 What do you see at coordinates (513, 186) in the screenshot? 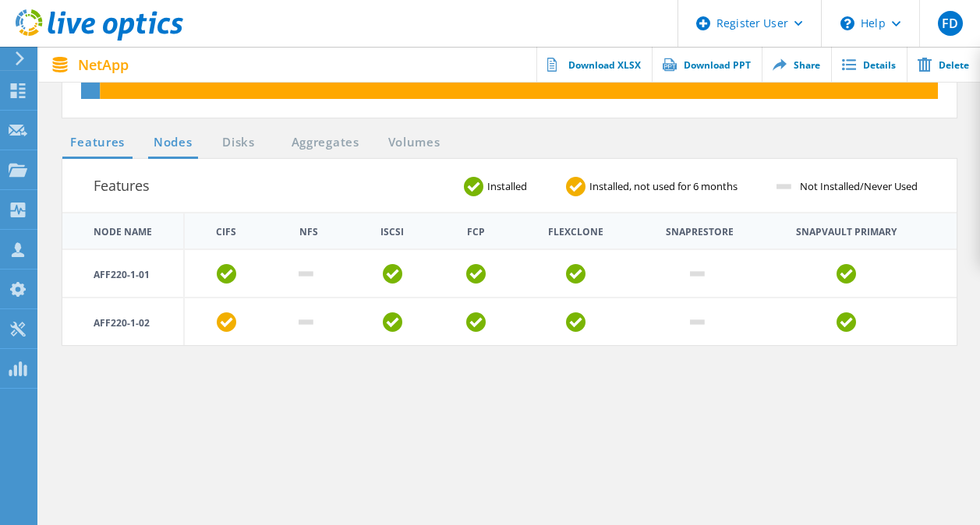
I see `span: Installed` at bounding box center [513, 186].